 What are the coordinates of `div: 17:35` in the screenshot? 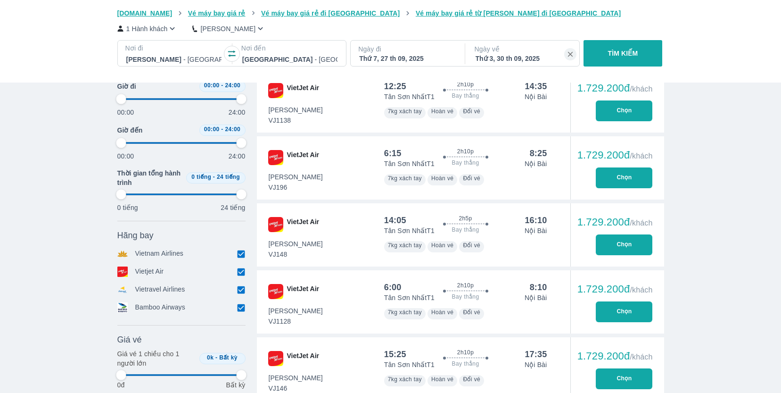 It's located at (535, 354).